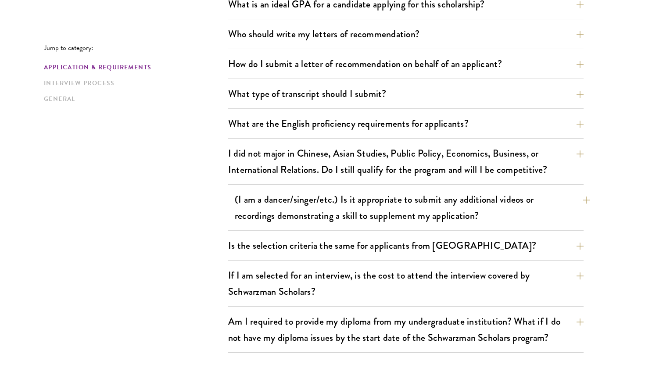 This screenshot has width=645, height=365. What do you see at coordinates (406, 123) in the screenshot?
I see `button: What are the English proficiency requirements for applicants?` at bounding box center [406, 123].